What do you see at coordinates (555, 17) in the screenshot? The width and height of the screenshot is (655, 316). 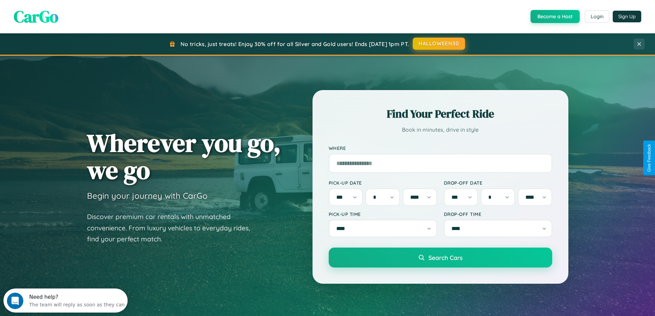 I see `button: Become a Host` at bounding box center [555, 17].